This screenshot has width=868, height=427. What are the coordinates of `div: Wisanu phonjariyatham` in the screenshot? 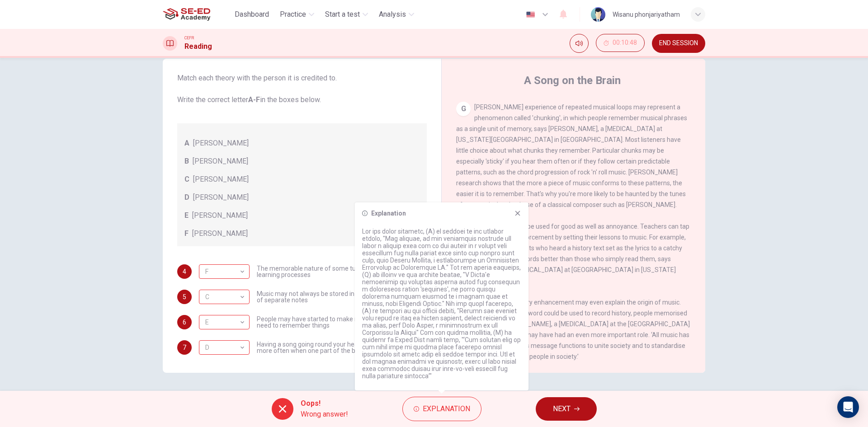 It's located at (646, 14).